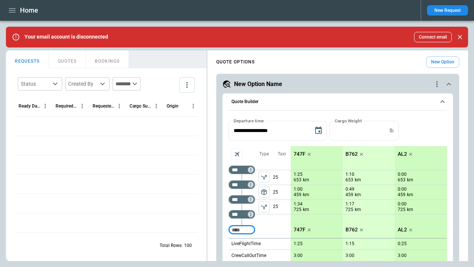  Describe the element at coordinates (433, 37) in the screenshot. I see `button: Connect email` at that location.